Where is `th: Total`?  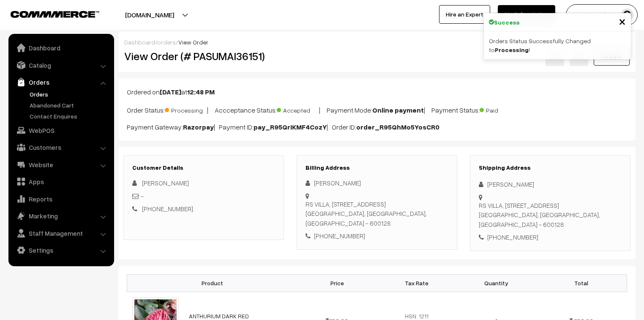 th: Total is located at coordinates (581, 283).